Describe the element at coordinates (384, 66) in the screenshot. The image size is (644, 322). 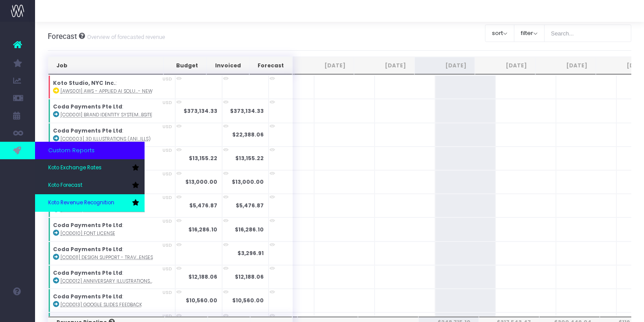
I see `th: Sep 25: activate to sort column ascending` at that location.